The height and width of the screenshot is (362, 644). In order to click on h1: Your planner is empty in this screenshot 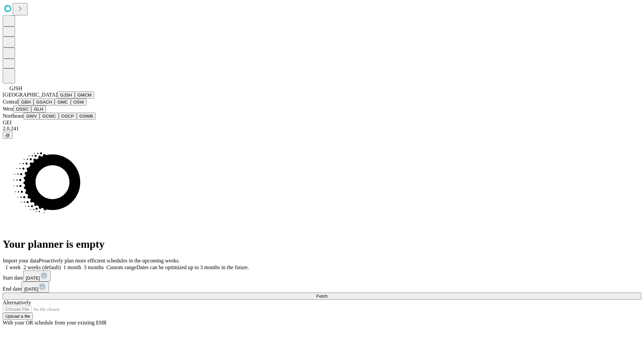, I will do `click(322, 244)`.